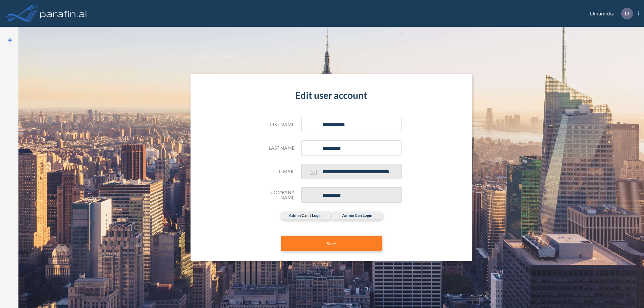 This screenshot has width=644, height=308. What do you see at coordinates (331, 95) in the screenshot?
I see `h4: Edit user account` at bounding box center [331, 95].